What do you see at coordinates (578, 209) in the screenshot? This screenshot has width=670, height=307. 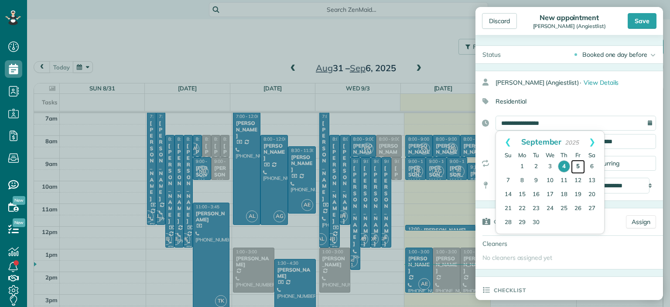 I see `a: 26` at bounding box center [578, 209].